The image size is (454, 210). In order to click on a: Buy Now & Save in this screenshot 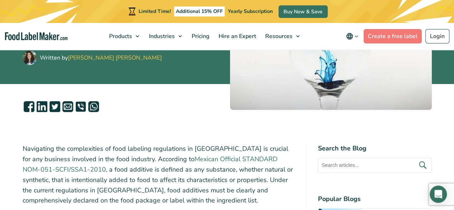, I will do `click(303, 11)`.